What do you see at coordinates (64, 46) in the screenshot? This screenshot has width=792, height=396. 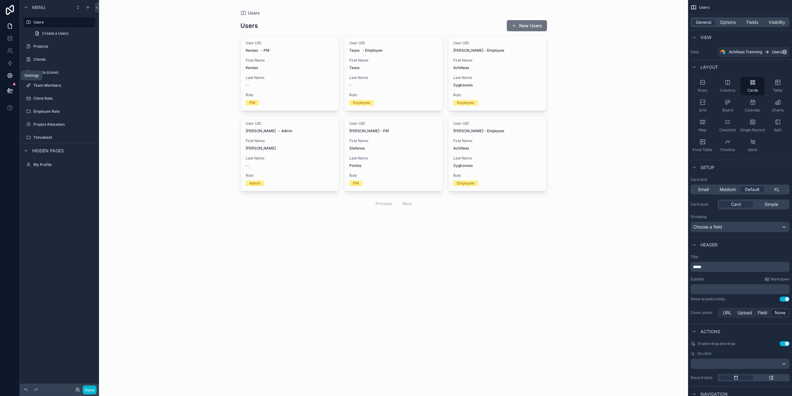 I see `label: Projects` at bounding box center [64, 46].